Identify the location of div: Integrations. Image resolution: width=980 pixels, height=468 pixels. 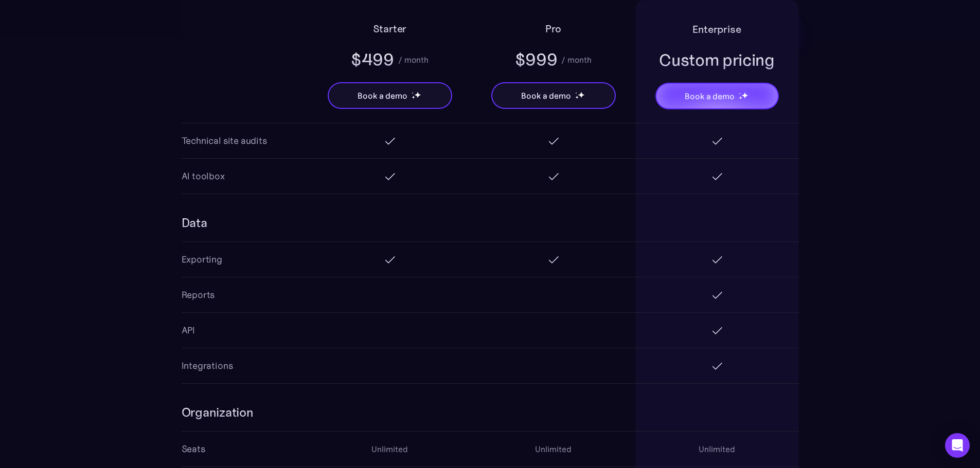
(207, 366).